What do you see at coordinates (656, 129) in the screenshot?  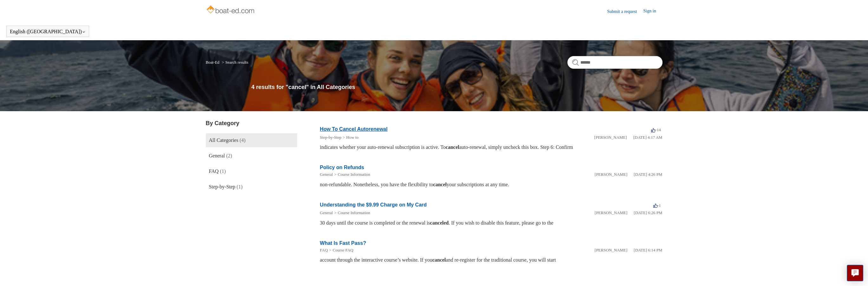 I see `span: -14` at bounding box center [656, 129].